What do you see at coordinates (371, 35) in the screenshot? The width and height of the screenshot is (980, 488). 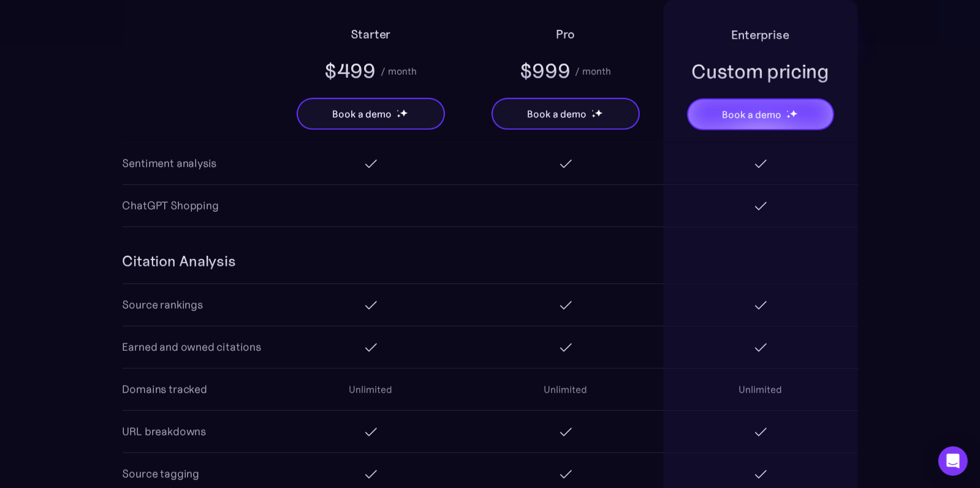 I see `h2: Starter` at bounding box center [371, 35].